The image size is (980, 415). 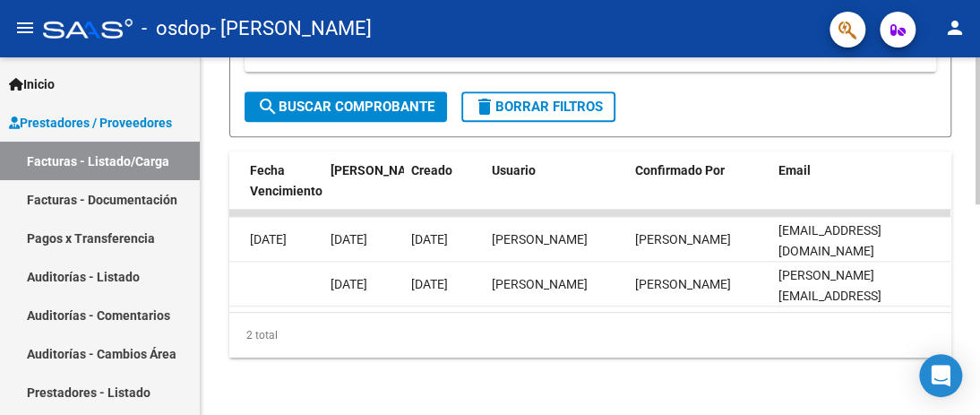 I want to click on div: Open Intercom Messenger, so click(x=941, y=376).